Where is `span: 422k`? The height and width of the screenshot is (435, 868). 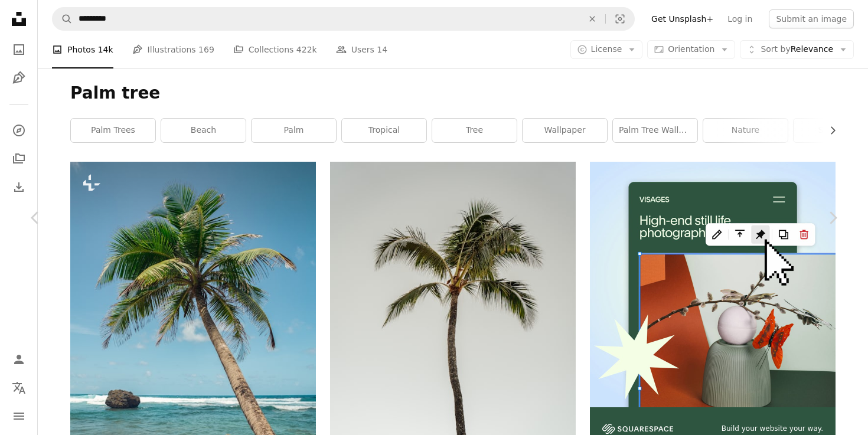 span: 422k is located at coordinates (307, 49).